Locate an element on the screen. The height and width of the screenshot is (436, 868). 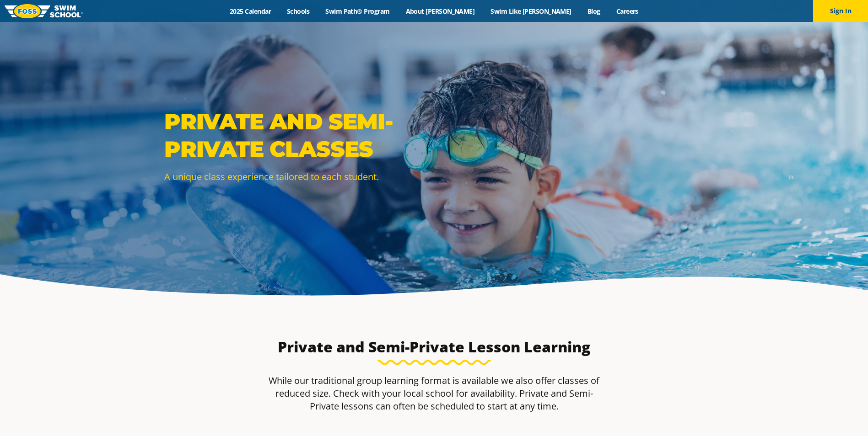
a: Swim Path® Program is located at coordinates (358, 11).